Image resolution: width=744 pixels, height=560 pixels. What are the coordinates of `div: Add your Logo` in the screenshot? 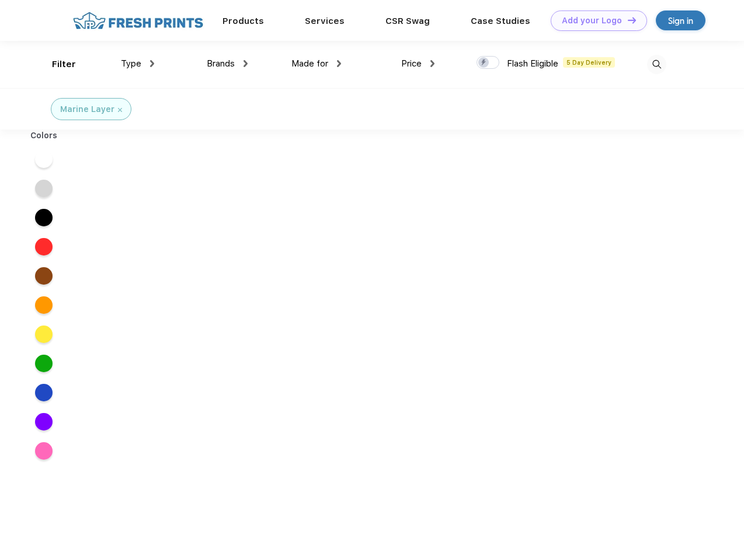 It's located at (591, 20).